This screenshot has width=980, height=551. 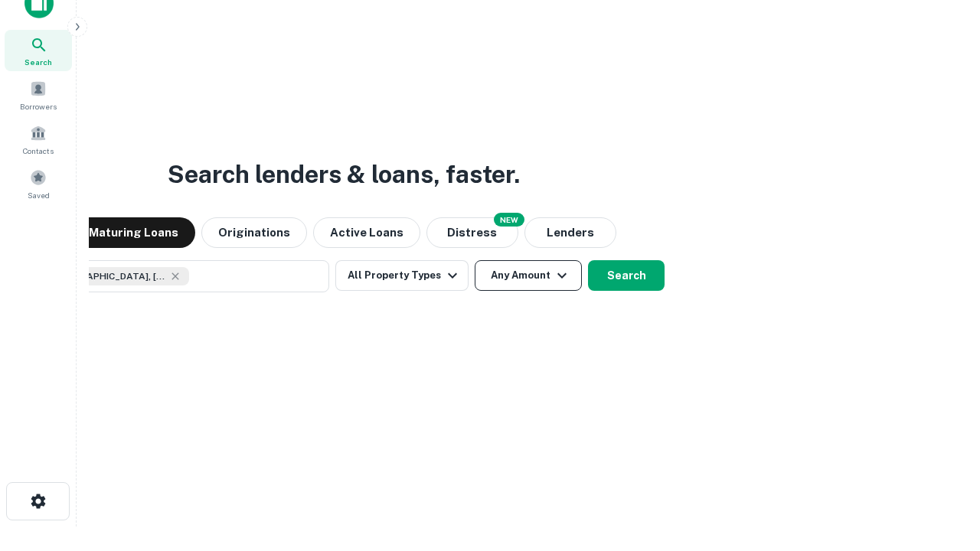 I want to click on div: Saved, so click(x=38, y=183).